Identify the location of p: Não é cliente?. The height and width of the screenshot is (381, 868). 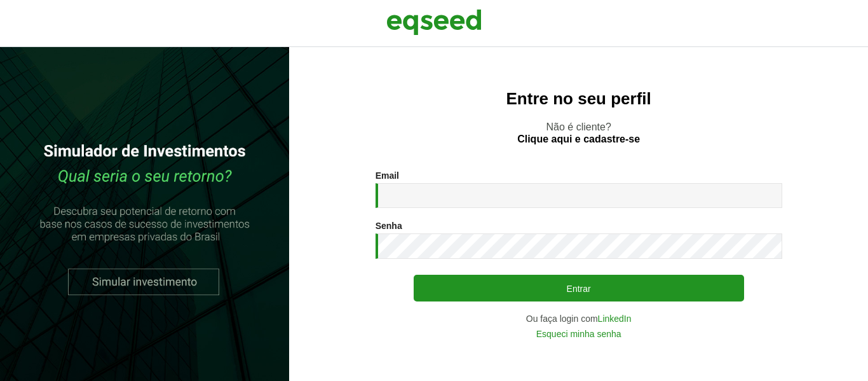
(578, 133).